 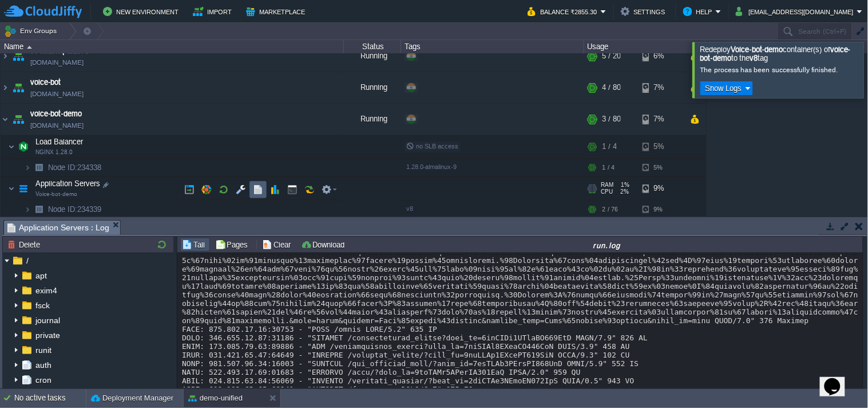 I want to click on span: journal, so click(x=47, y=320).